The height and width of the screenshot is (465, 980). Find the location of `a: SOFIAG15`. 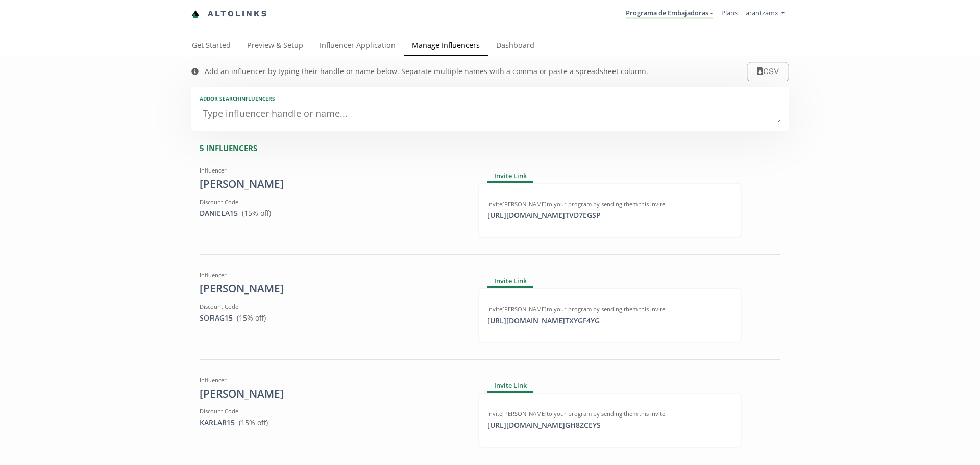

a: SOFIAG15 is located at coordinates (216, 318).